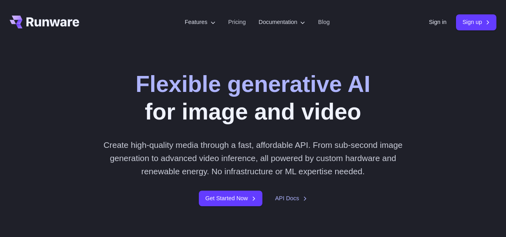 The height and width of the screenshot is (237, 506). Describe the element at coordinates (437, 22) in the screenshot. I see `a: Sign in` at that location.